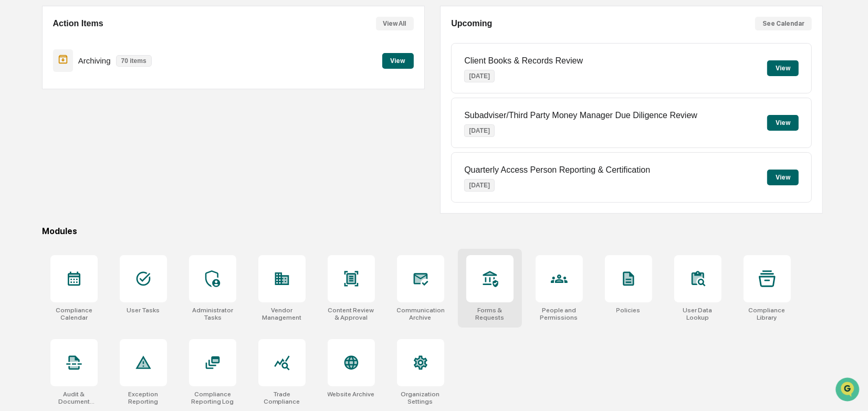 The image size is (868, 411). I want to click on img: 1746055101610-c473b297-6a78-478c-a979-82029cc54cd1, so click(20, 90).